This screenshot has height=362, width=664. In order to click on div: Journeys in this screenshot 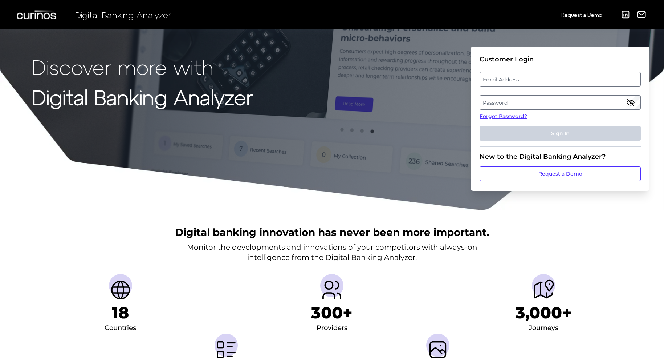, I will do `click(544, 328)`.